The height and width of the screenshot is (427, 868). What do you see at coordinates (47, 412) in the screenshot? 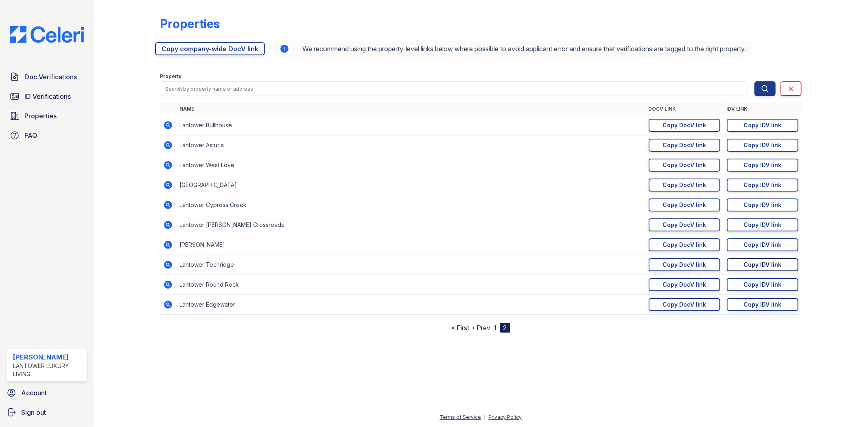
I see `a: Sign out` at bounding box center [47, 412].